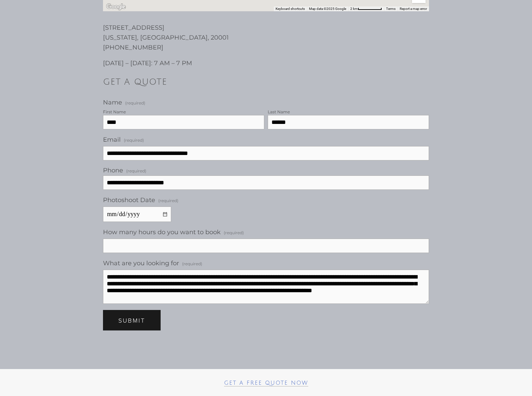 The width and height of the screenshot is (532, 396). What do you see at coordinates (266, 383) in the screenshot?
I see `a: Get a free quote now` at bounding box center [266, 383].